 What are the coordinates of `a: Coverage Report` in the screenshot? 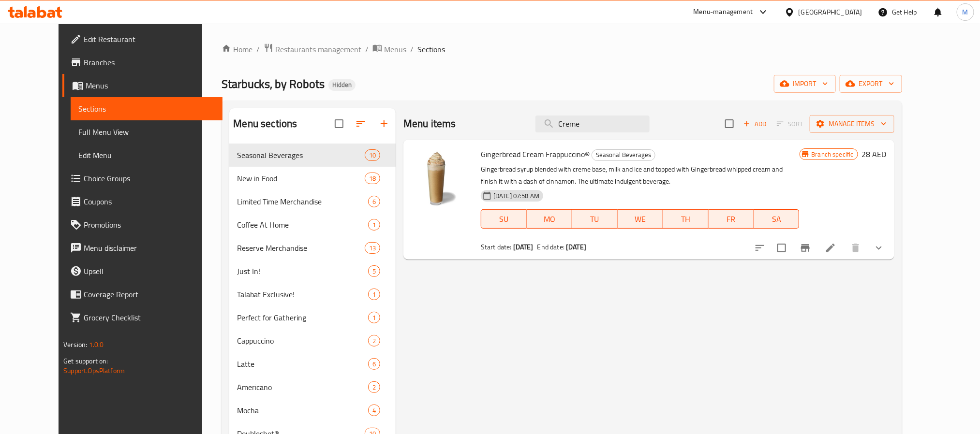 It's located at (142, 294).